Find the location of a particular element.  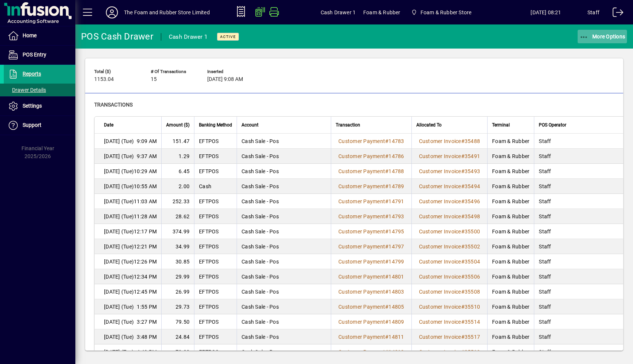

span: 35514 is located at coordinates (472, 322).